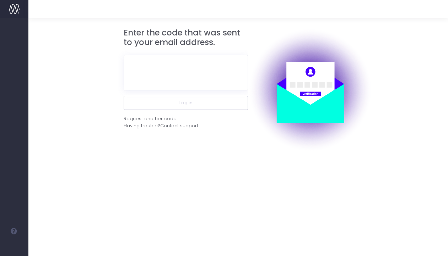 The height and width of the screenshot is (256, 448). I want to click on span: Contact support, so click(179, 126).